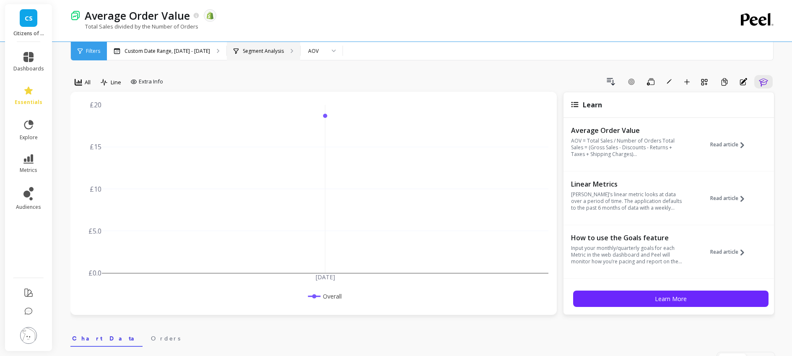 The width and height of the screenshot is (792, 356). Describe the element at coordinates (151, 82) in the screenshot. I see `span: Extra Info` at that location.